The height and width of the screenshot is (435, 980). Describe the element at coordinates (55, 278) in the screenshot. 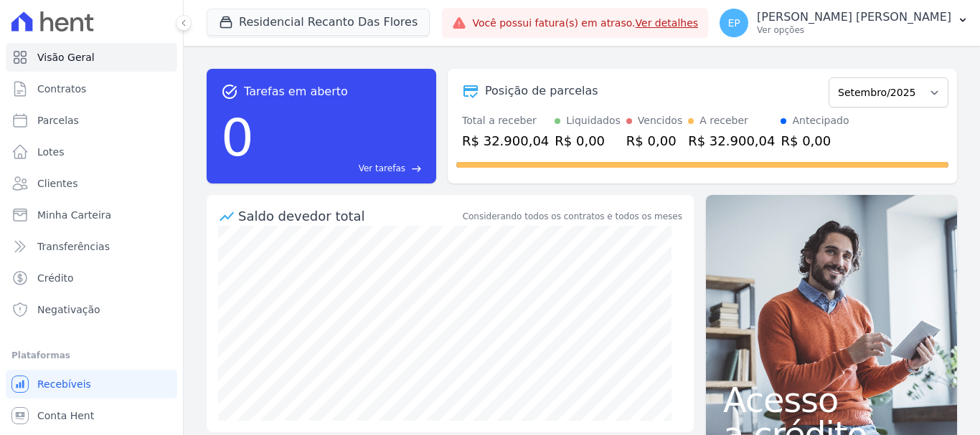

I see `span: Crédito` at that location.